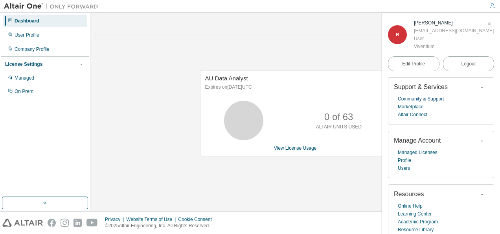  I want to click on a: View License Usage, so click(295, 148).